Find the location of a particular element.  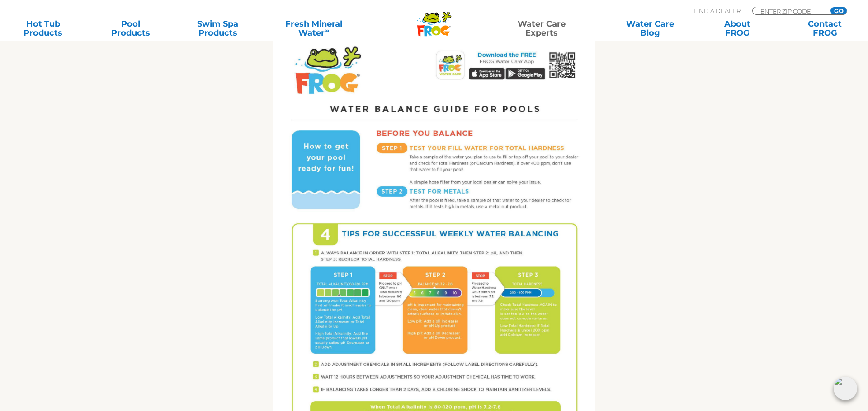

a: Water CareBlog is located at coordinates (650, 29).